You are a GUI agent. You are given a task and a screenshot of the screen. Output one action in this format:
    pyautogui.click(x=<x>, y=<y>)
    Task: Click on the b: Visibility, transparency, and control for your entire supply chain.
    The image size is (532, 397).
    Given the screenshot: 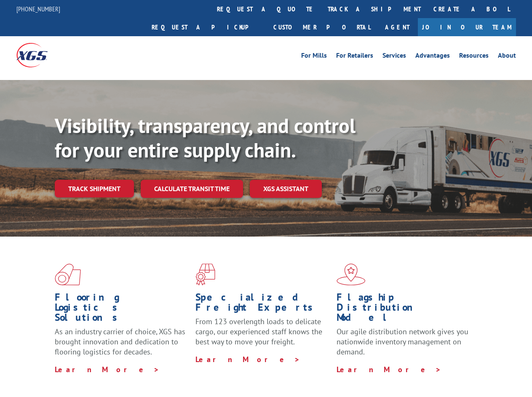 What is the action you would take?
    pyautogui.click(x=205, y=138)
    